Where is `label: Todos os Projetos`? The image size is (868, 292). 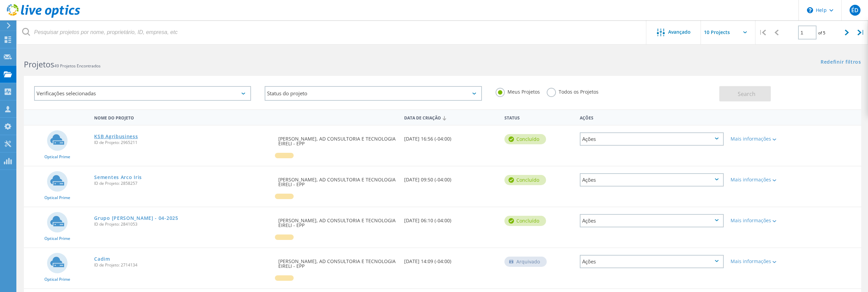 label: Todos os Projetos is located at coordinates (573, 91).